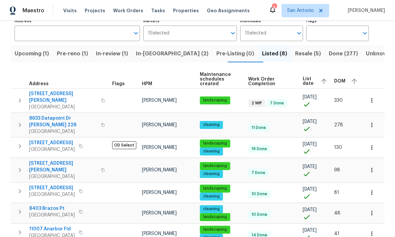 This screenshot has width=395, height=237. I want to click on label: Flags, so click(338, 21).